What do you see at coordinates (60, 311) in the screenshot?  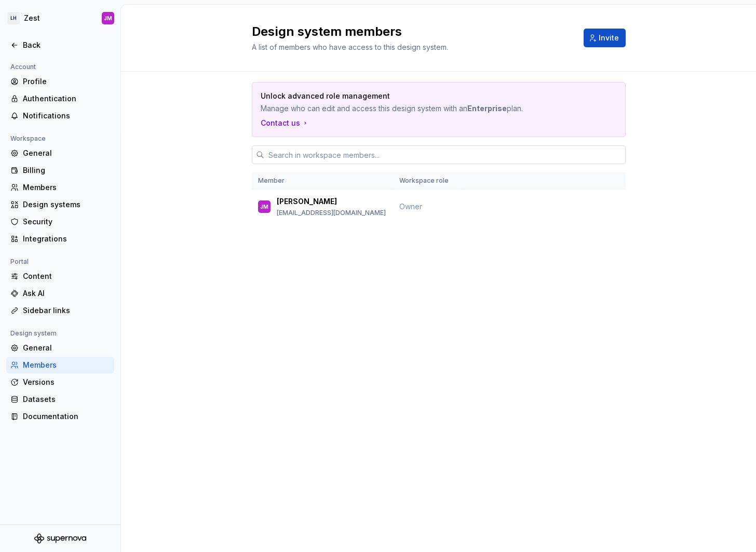 I see `a: Sidebar links` at bounding box center [60, 311].